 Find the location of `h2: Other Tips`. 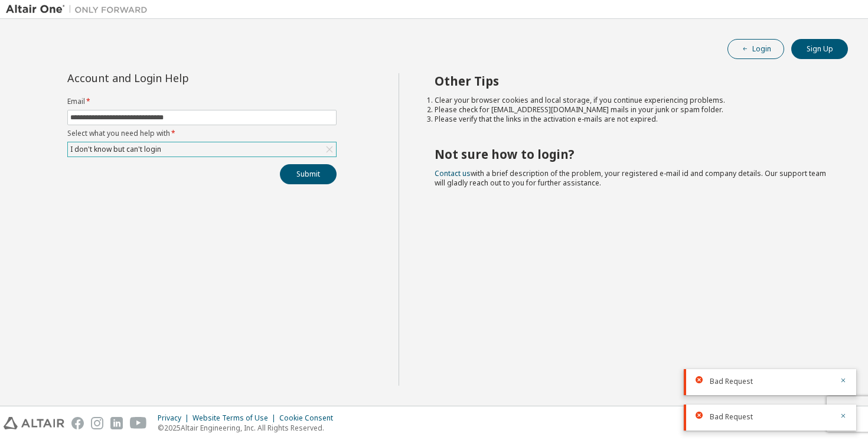

h2: Other Tips is located at coordinates (630, 81).